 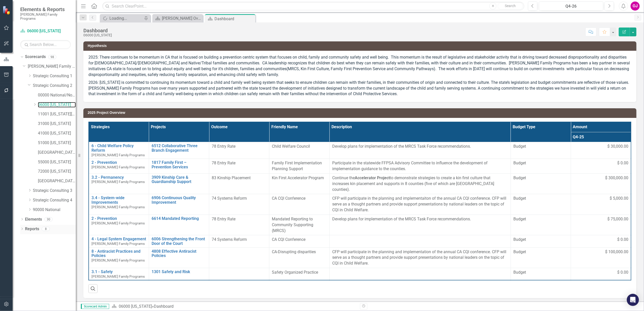 What do you see at coordinates (122, 18) in the screenshot?
I see `a: Loading...` at bounding box center [122, 18].